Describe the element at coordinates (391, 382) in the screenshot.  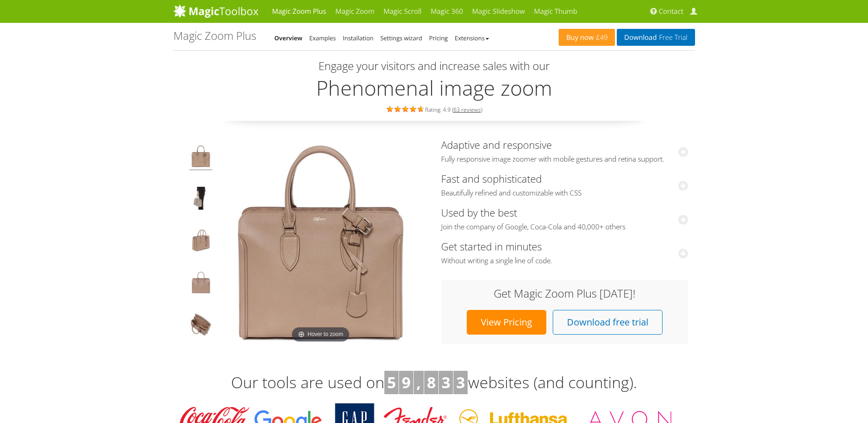
I see `b: 5` at that location.